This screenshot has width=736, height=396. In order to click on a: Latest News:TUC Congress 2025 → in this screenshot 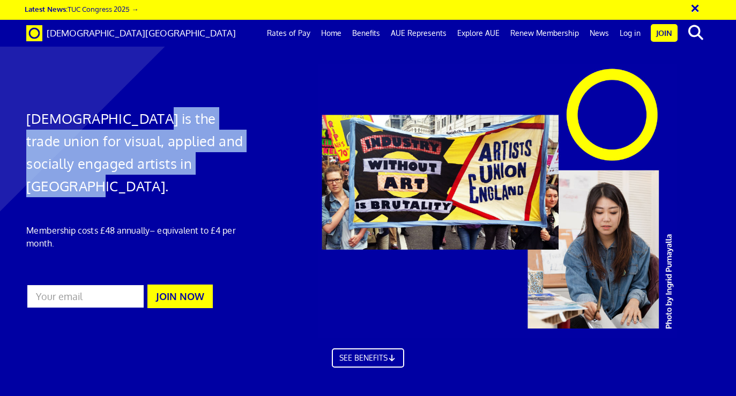, I will do `click(81, 9)`.